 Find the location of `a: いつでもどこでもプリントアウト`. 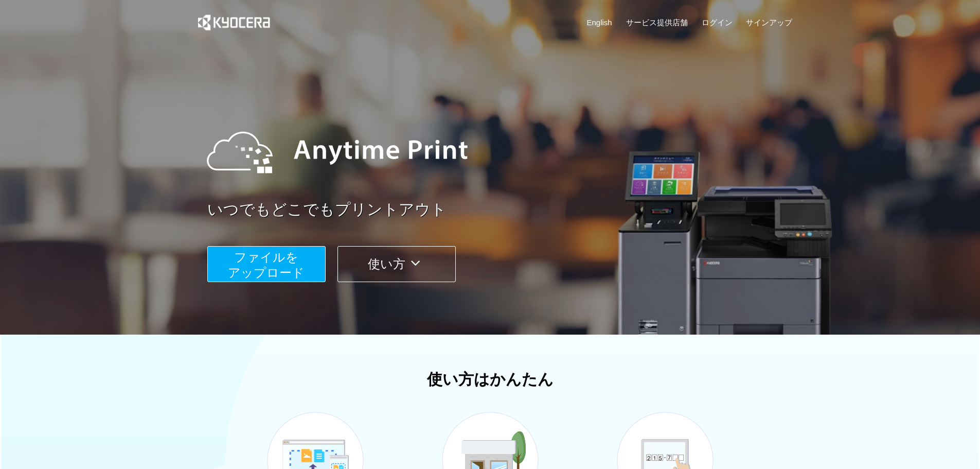

a: いつでもどこでもプリントアウト is located at coordinates (503, 209).